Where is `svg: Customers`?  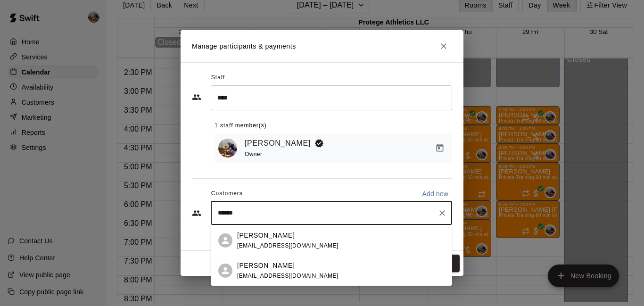 svg: Customers is located at coordinates (197, 213).